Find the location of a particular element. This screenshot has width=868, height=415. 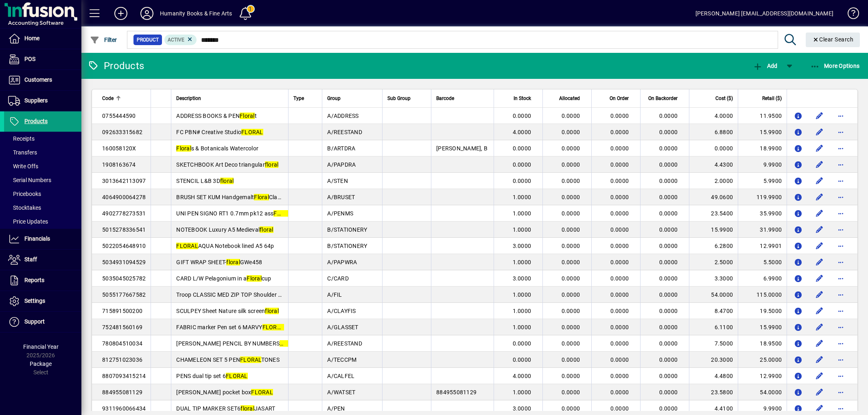

span: BRUSH SET KUM Handgemalt Classics set 4 is located at coordinates (240, 198).